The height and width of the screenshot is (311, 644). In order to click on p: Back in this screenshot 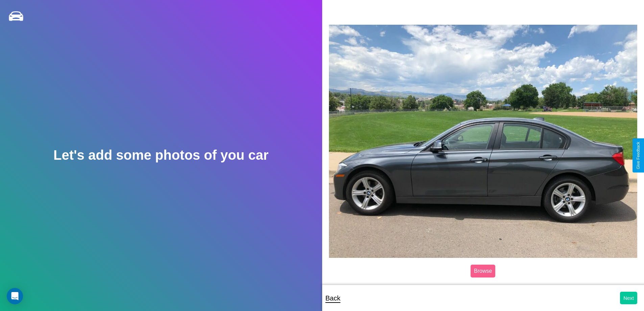, I will do `click(333, 298)`.